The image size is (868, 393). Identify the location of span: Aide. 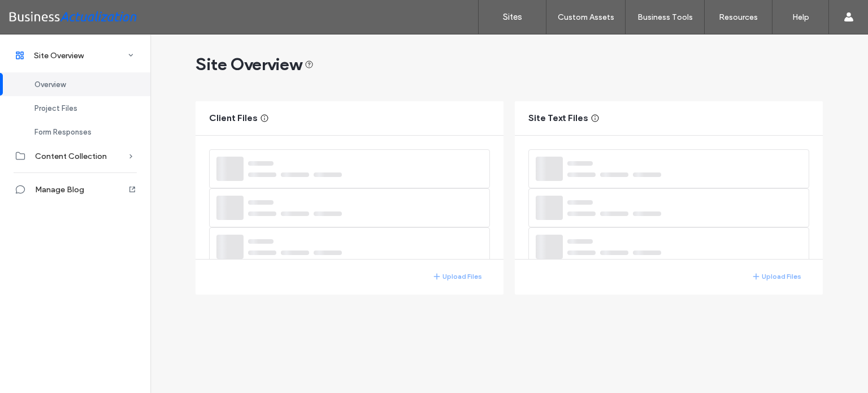
(36, 13).